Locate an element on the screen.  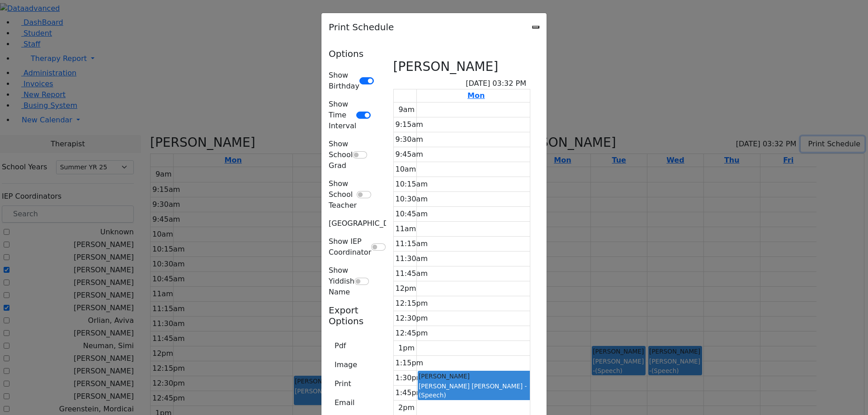
h5: Options is located at coordinates (351, 54).